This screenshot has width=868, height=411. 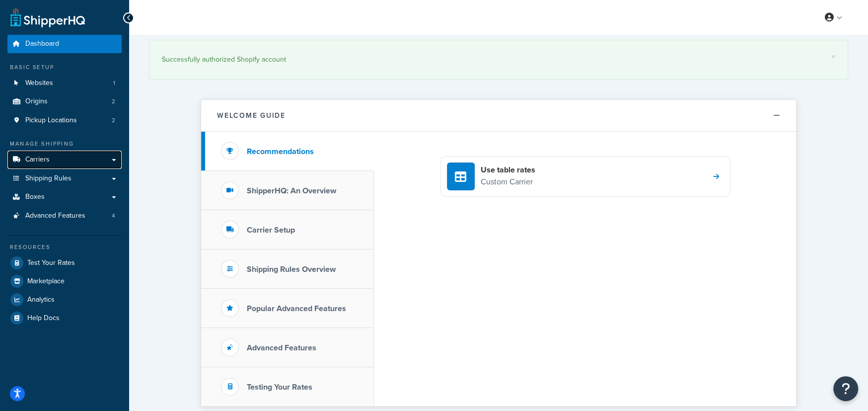 I want to click on h3: ShipperHQ: An Overview, so click(x=292, y=191).